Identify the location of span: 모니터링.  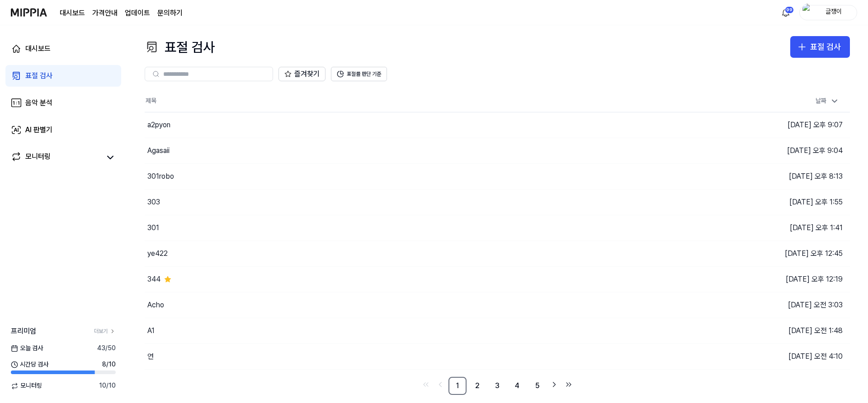
(26, 386).